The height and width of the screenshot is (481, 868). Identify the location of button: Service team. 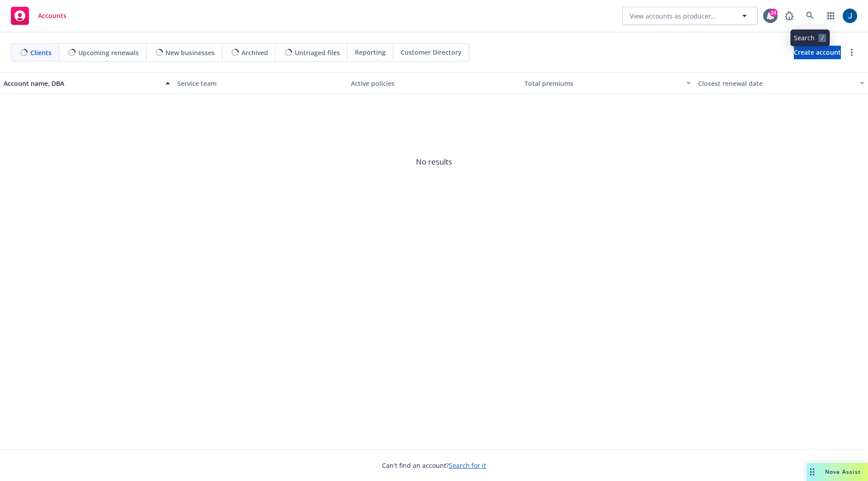
(260, 83).